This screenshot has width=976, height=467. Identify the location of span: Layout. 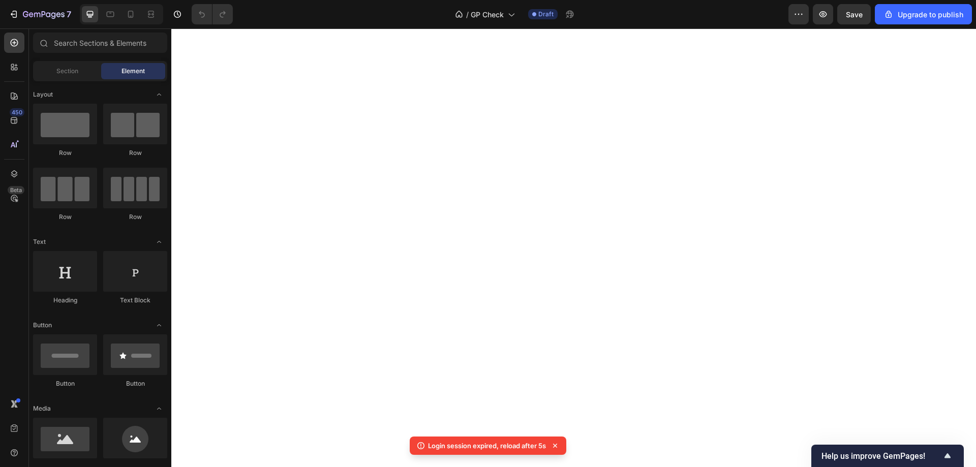
(43, 95).